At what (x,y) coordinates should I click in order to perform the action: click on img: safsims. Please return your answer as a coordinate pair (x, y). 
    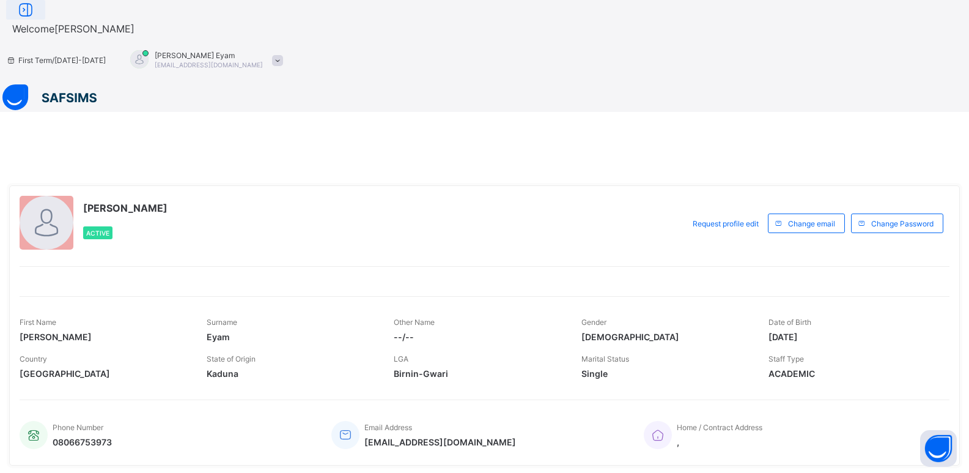
    Looking at the image, I should click on (50, 97).